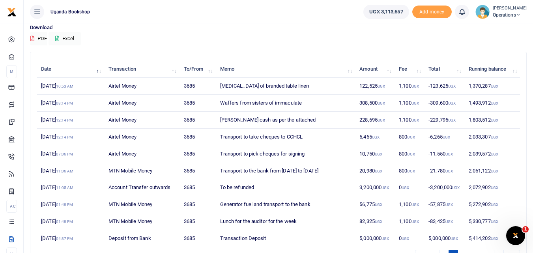  Describe the element at coordinates (285, 69) in the screenshot. I see `th: Memo: activate to sort column ascending` at that location.